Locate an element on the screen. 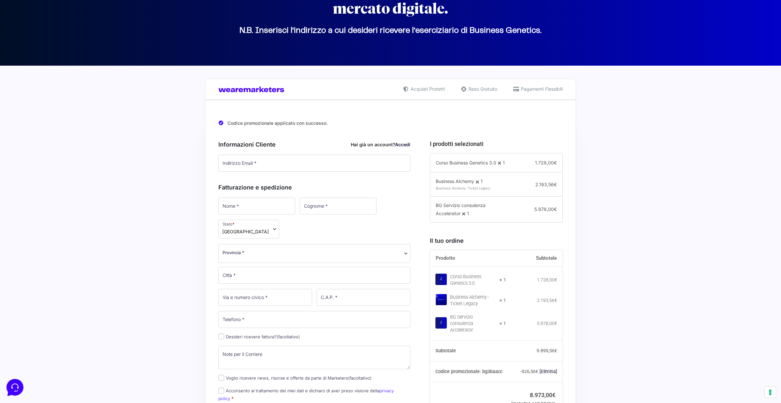  span: Inizia una conversazione is located at coordinates (69, 61).